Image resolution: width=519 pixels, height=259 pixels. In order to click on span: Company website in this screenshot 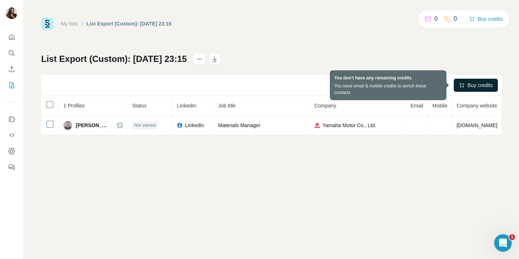, I will do `click(477, 106)`.